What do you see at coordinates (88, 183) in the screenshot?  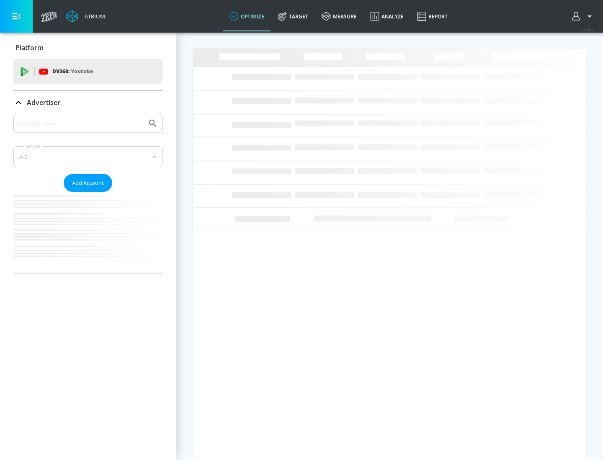 I see `span: Add Account` at bounding box center [88, 183].